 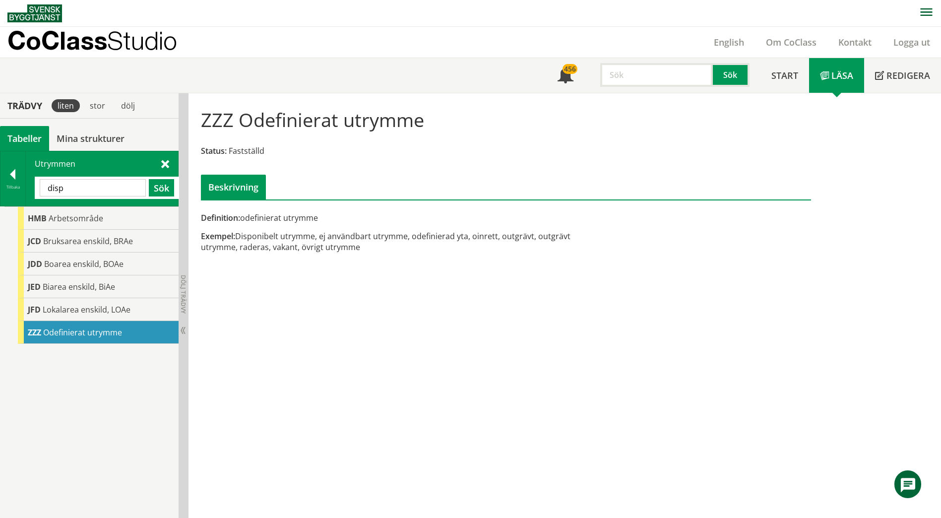 What do you see at coordinates (97, 106) in the screenshot?
I see `div: stor` at bounding box center [97, 106].